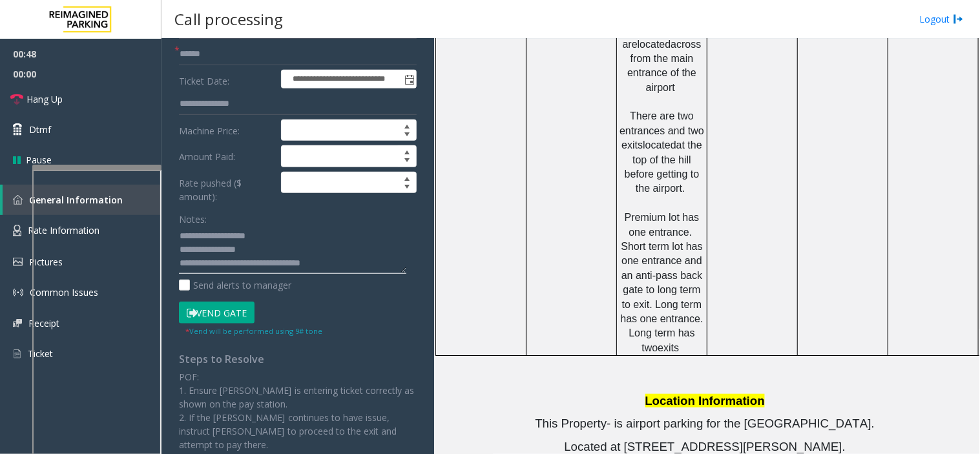 The height and width of the screenshot is (454, 980). I want to click on span: across from the main entrance of the airport, so click(666, 66).